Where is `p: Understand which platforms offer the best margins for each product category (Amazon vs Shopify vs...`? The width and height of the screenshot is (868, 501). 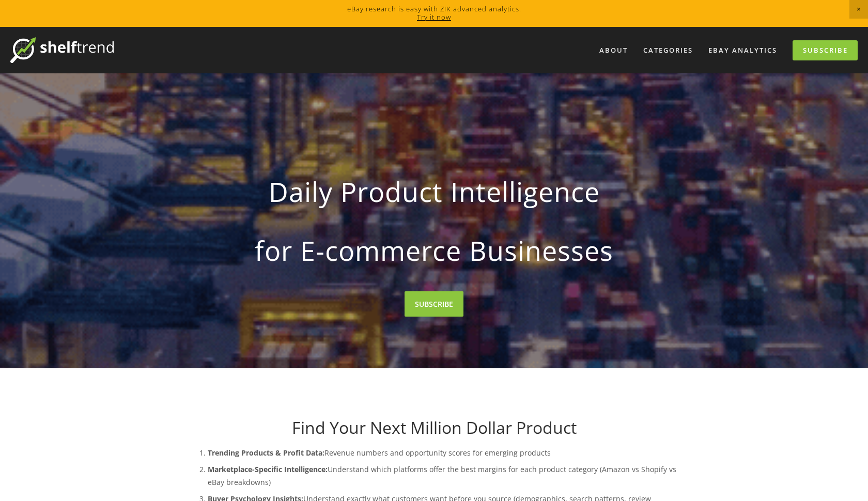 p: Understand which platforms offer the best margins for each product category (Amazon vs Shopify vs... is located at coordinates (445, 475).